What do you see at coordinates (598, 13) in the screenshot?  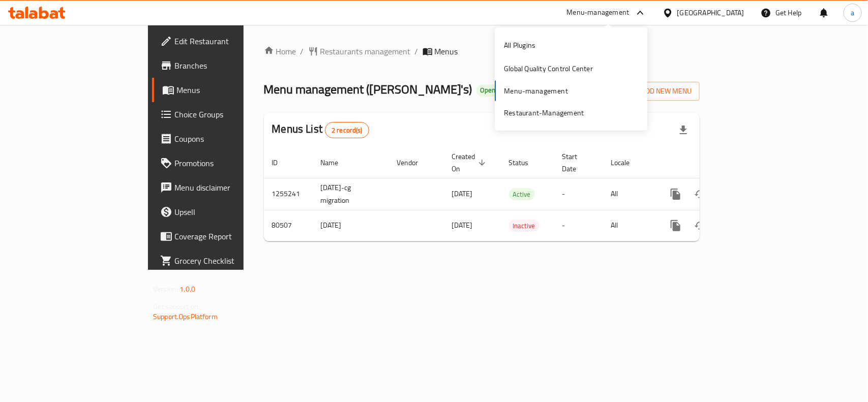 I see `div: Menu-management` at bounding box center [598, 13].